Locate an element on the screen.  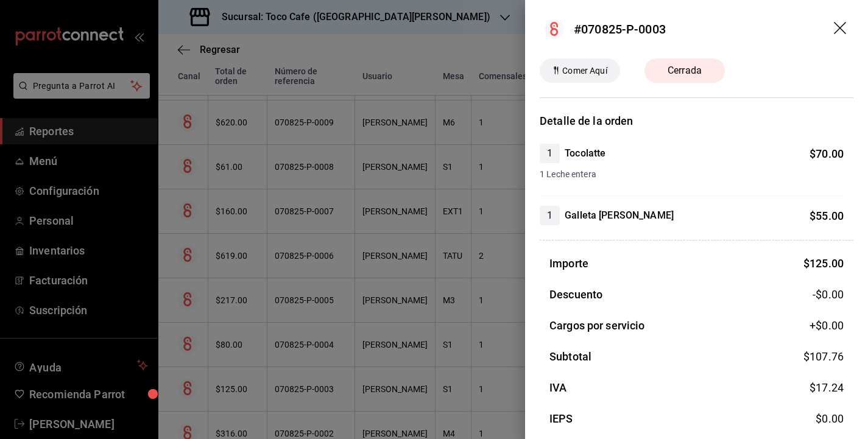
h3: Subtotal is located at coordinates (570, 356).